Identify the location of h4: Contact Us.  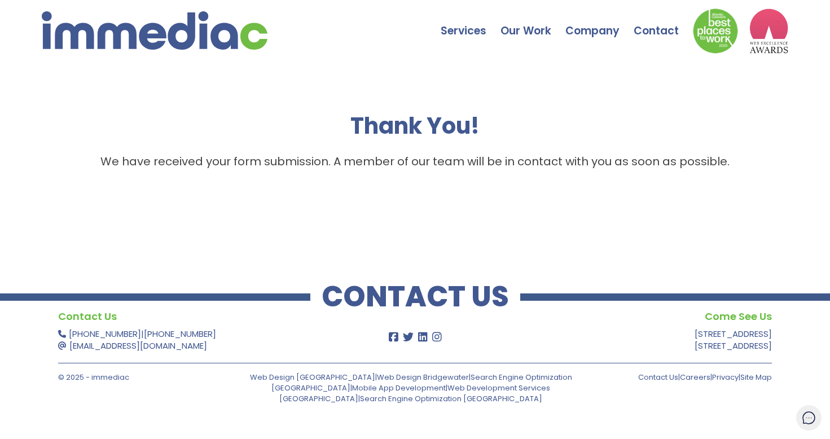
(203, 317).